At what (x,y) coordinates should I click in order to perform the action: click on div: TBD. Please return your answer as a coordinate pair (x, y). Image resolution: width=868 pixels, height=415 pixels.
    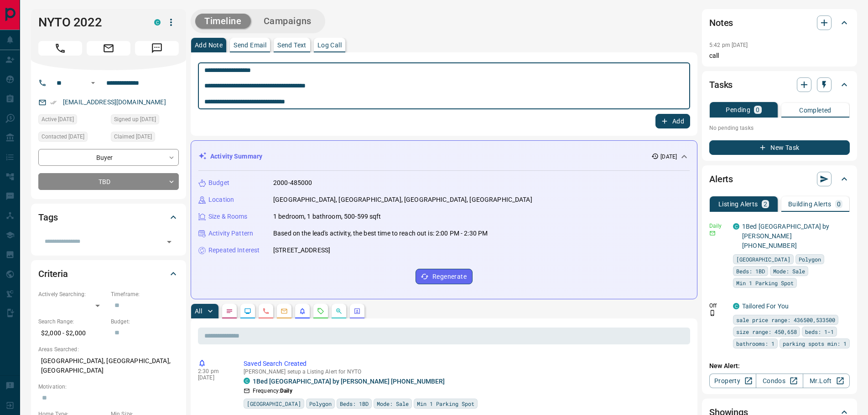
    Looking at the image, I should click on (109, 182).